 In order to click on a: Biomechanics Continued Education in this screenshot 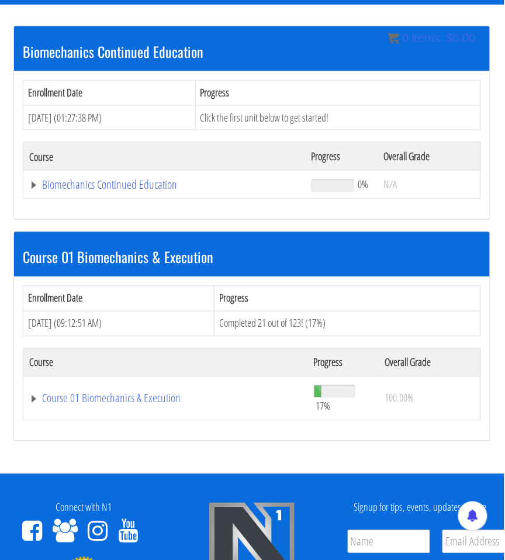, I will do `click(164, 185)`.